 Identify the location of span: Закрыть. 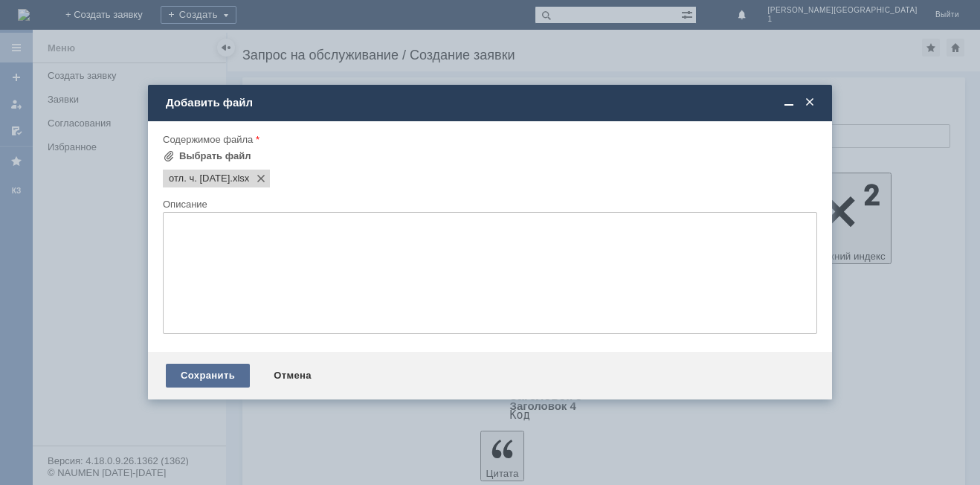
(809, 103).